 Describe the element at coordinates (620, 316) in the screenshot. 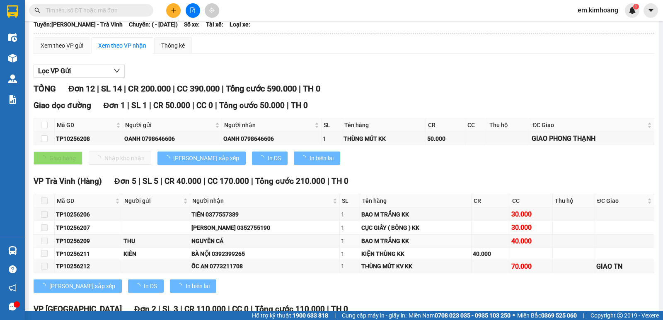

I see `span: copyright` at that location.